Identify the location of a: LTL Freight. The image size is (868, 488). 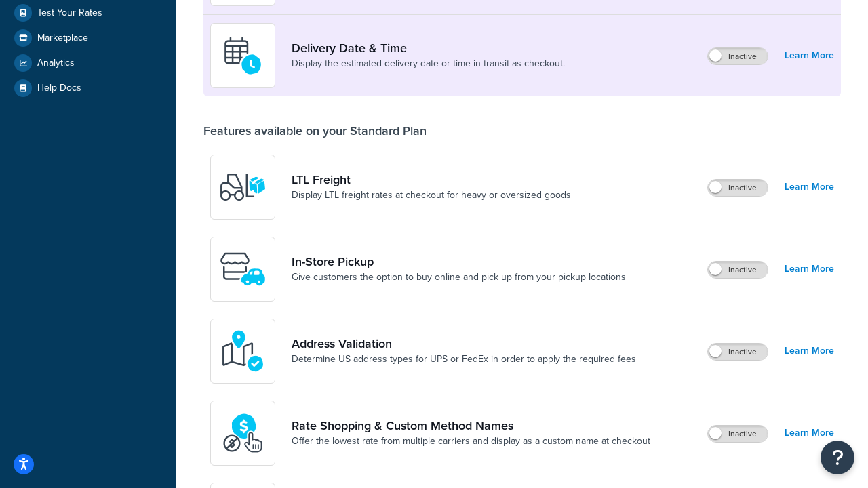
(431, 180).